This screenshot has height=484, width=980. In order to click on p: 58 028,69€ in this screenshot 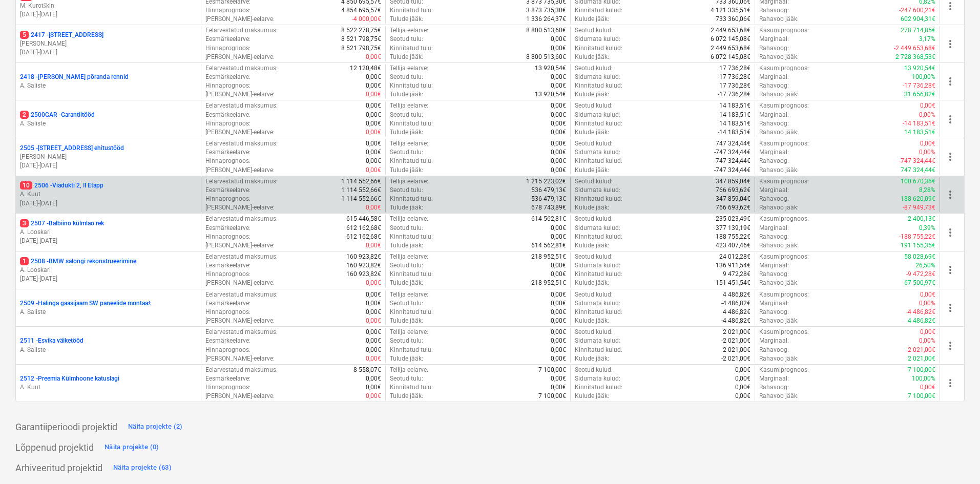, I will do `click(920, 256)`.